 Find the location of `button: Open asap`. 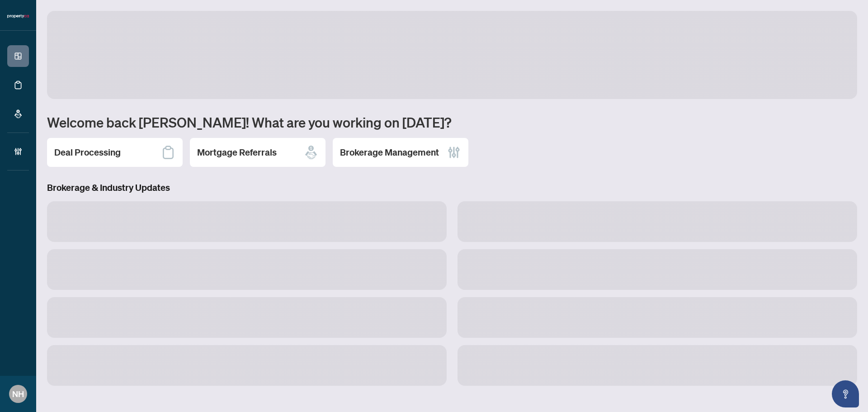

button: Open asap is located at coordinates (846, 393).